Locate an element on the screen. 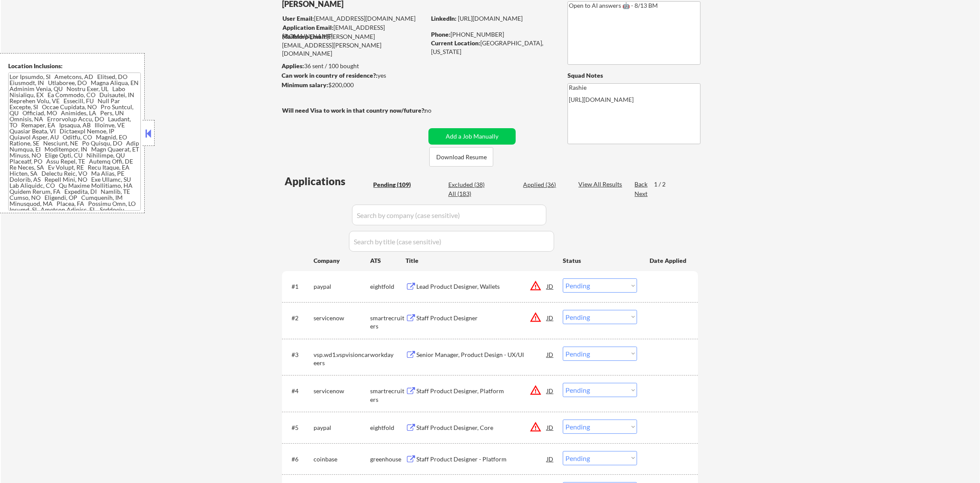  div: Lead Product Designer, Wallets is located at coordinates (481, 287).